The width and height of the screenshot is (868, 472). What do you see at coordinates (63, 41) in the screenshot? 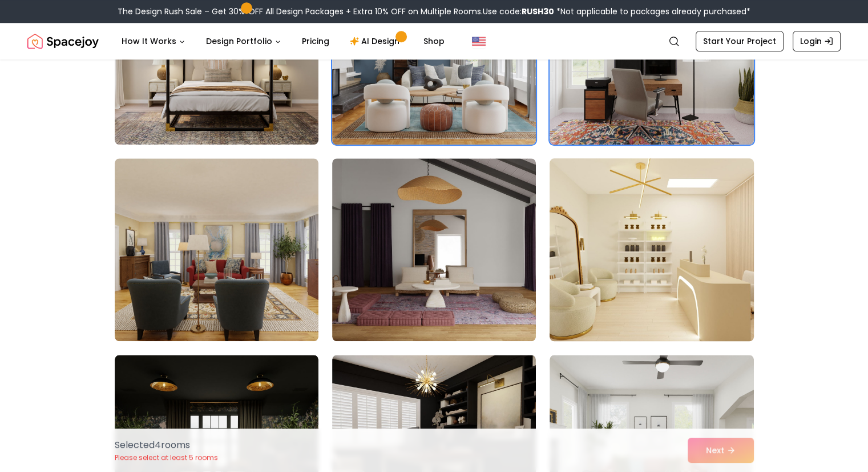
I see `img: Spacejoy Logo` at bounding box center [63, 41].